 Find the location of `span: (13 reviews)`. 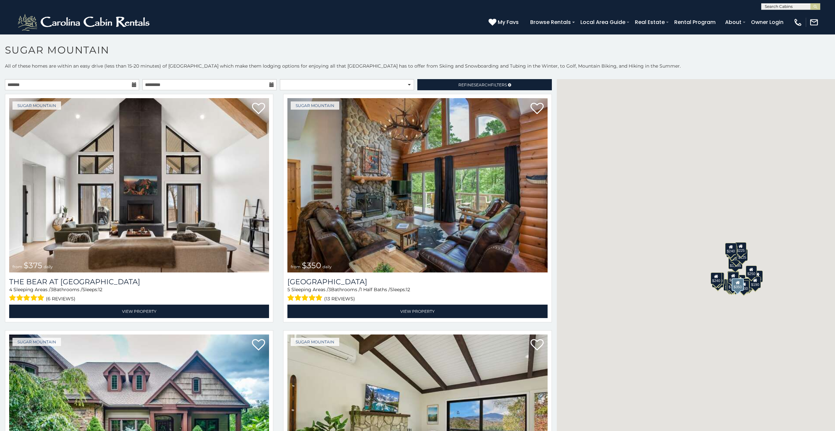

span: (13 reviews) is located at coordinates (340, 299).